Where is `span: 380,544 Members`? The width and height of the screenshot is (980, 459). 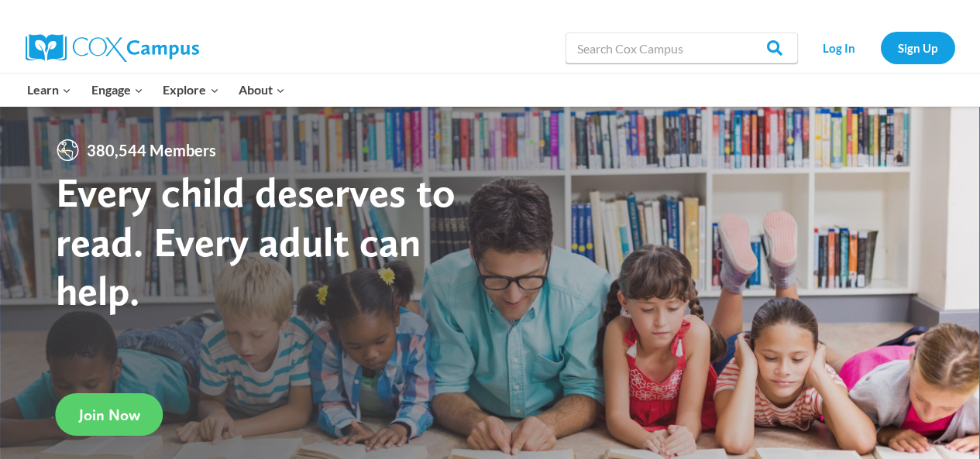 span: 380,544 Members is located at coordinates (151, 150).